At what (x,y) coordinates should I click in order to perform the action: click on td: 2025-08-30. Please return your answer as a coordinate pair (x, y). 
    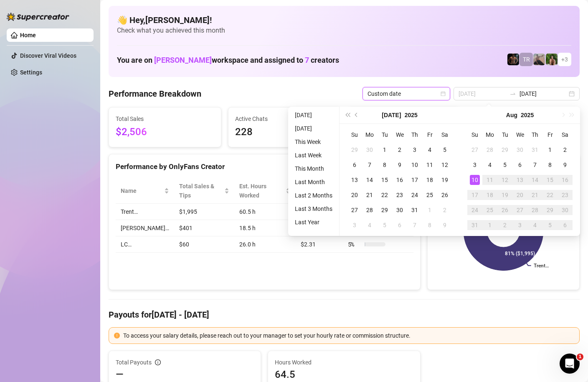
    Looking at the image, I should click on (565, 210).